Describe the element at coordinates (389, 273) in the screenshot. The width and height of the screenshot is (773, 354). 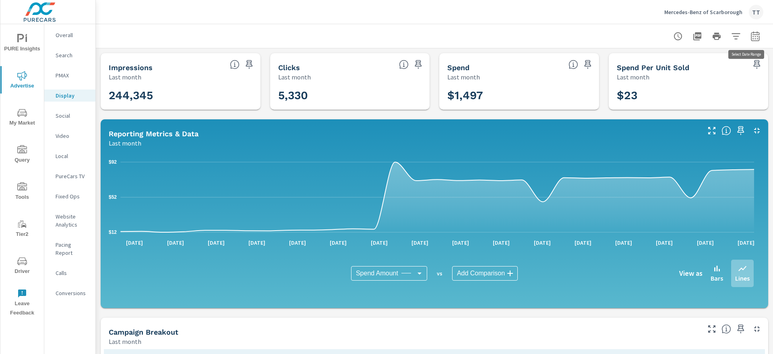
I see `div: Spend Amount` at that location.